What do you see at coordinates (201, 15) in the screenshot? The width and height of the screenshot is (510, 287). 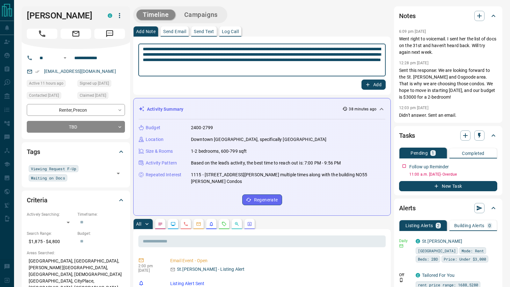 I see `button: Campaigns` at bounding box center [201, 15].